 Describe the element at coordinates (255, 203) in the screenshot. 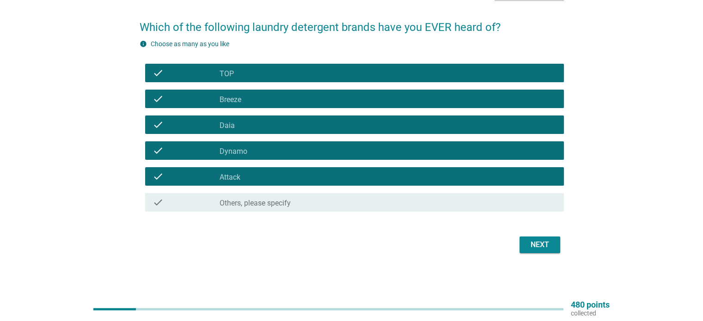

I see `label: Others, please specify` at that location.